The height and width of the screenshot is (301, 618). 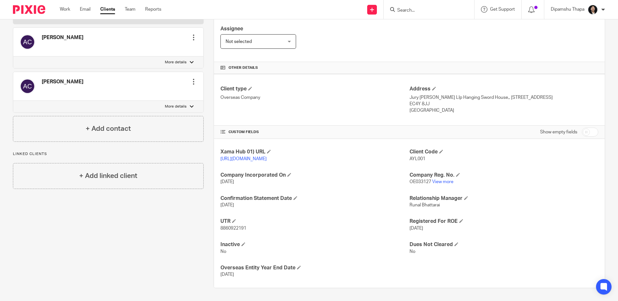 What do you see at coordinates (425, 205) in the screenshot?
I see `span: Runal Bhattarai` at bounding box center [425, 205].